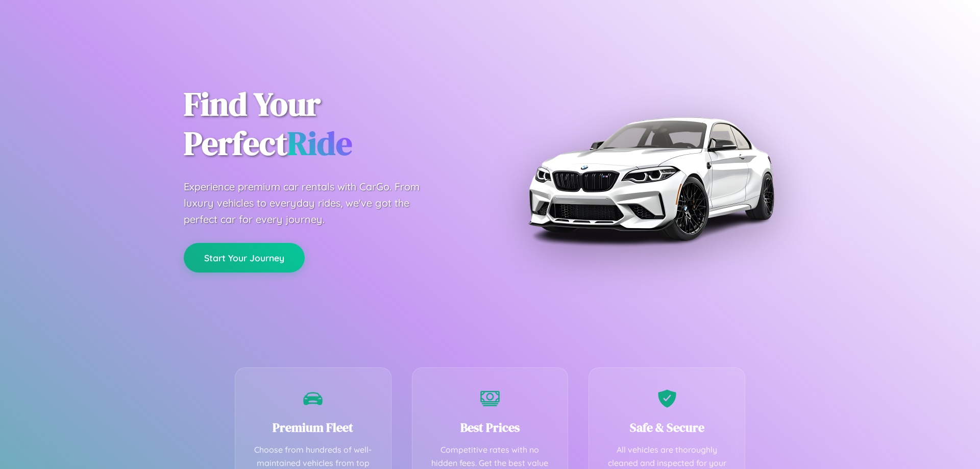 The height and width of the screenshot is (469, 980). What do you see at coordinates (313, 428) in the screenshot?
I see `h3: Premium Fleet` at bounding box center [313, 428].